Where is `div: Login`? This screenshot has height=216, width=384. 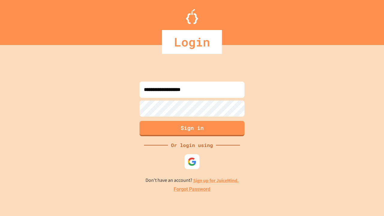 div: Login is located at coordinates (192, 42).